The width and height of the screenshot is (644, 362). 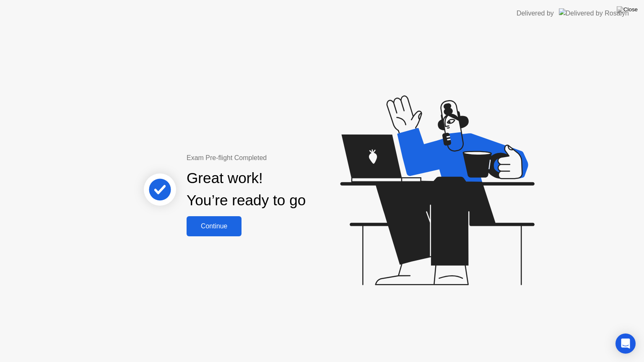 I want to click on div: Delivered by, so click(x=535, y=13).